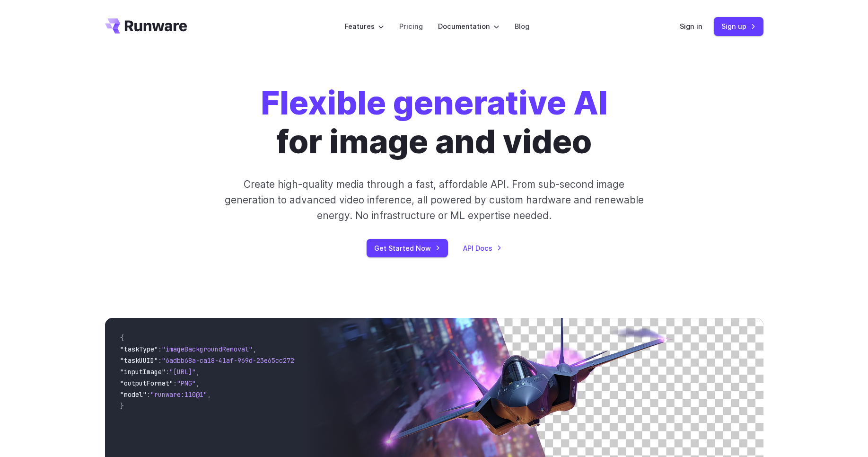  What do you see at coordinates (407, 248) in the screenshot?
I see `a: Get Started Now` at bounding box center [407, 248].